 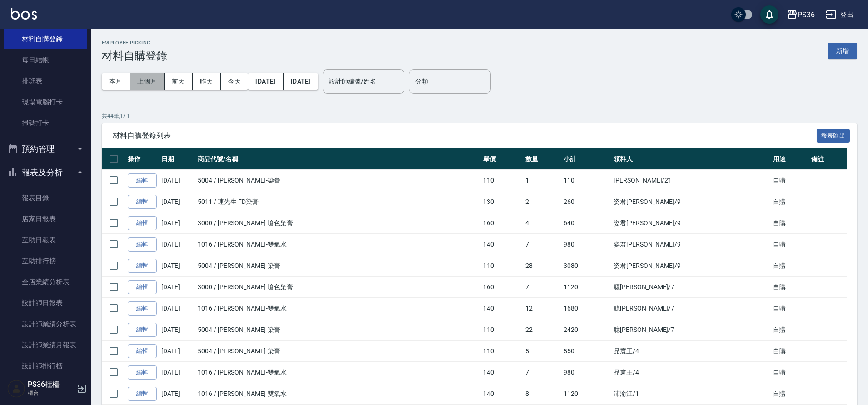 What do you see at coordinates (45, 261) in the screenshot?
I see `a: 互助排行榜` at bounding box center [45, 261].